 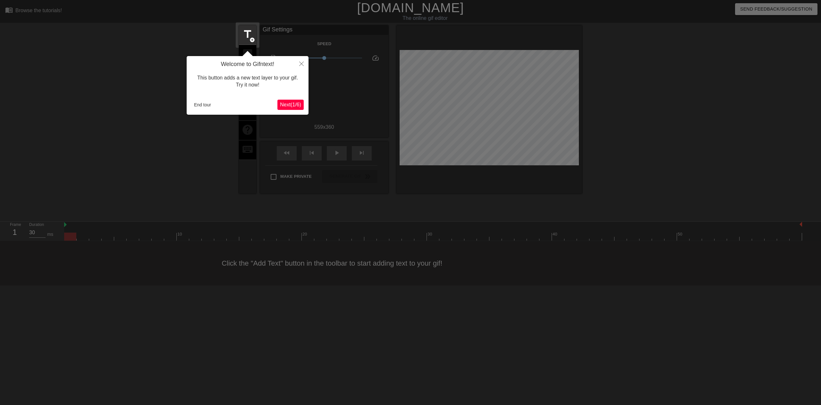 What do you see at coordinates (301, 63) in the screenshot?
I see `button: Close` at bounding box center [301, 63].